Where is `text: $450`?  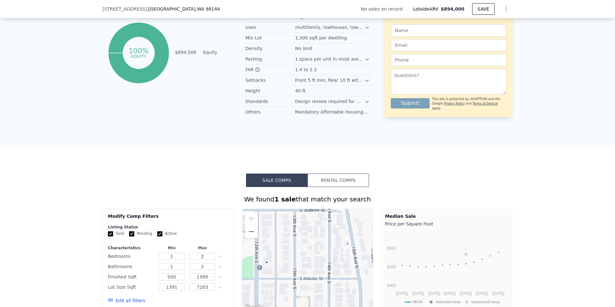 text: $450 is located at coordinates (392, 267).